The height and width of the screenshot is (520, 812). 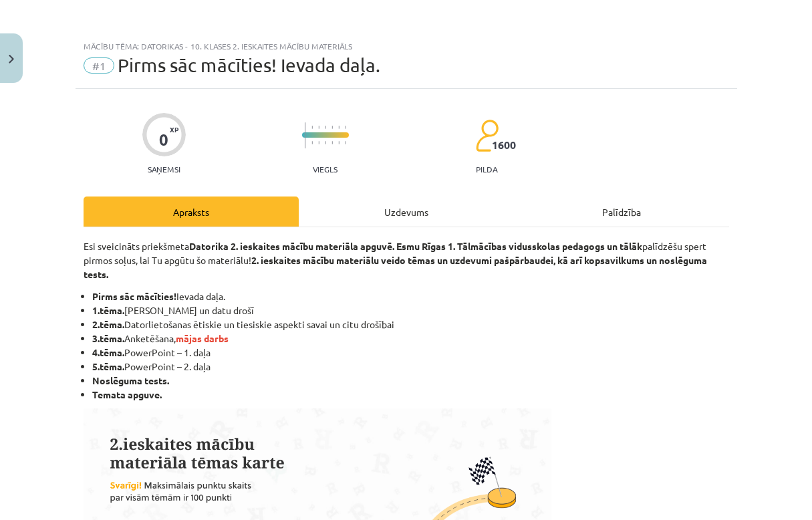 I want to click on span: XP, so click(x=174, y=129).